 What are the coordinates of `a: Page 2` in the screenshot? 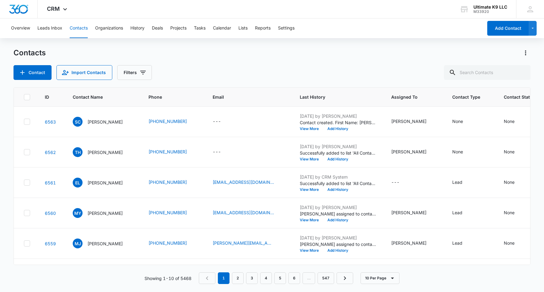 It's located at (238, 278).